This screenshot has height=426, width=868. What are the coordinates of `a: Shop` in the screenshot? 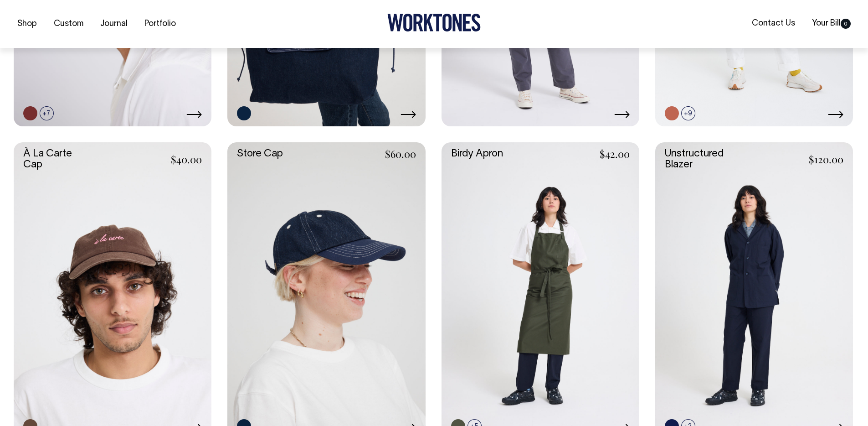 It's located at (27, 23).